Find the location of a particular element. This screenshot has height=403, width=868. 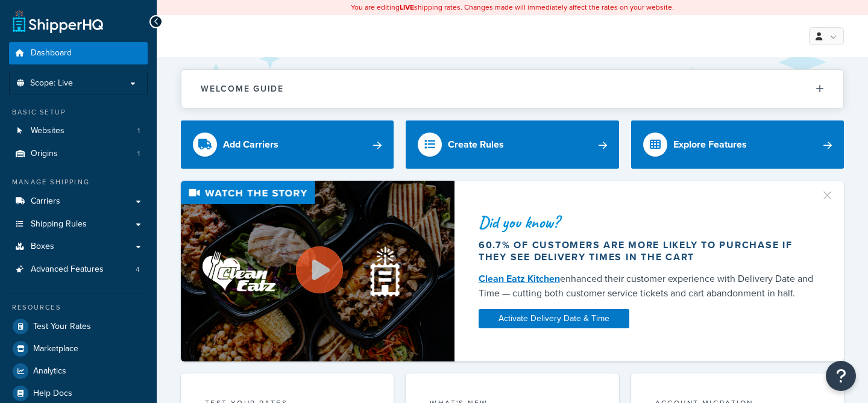

li: Origins is located at coordinates (78, 154).